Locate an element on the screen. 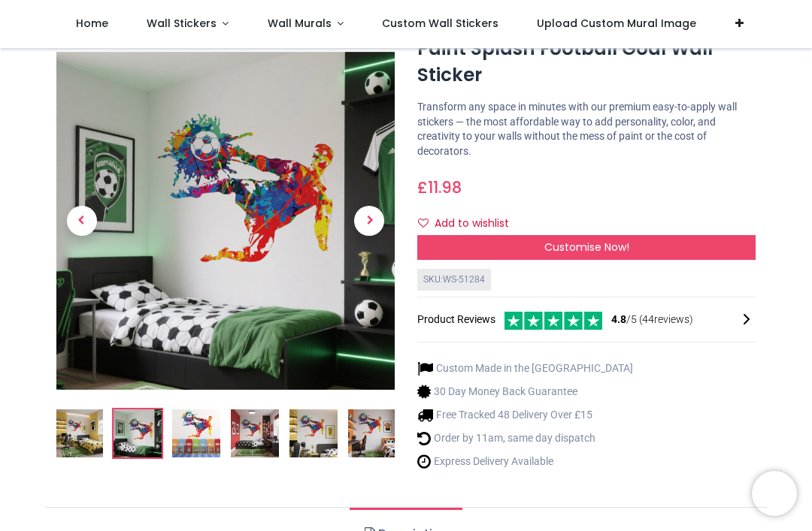  span: 11.98 is located at coordinates (444, 187).